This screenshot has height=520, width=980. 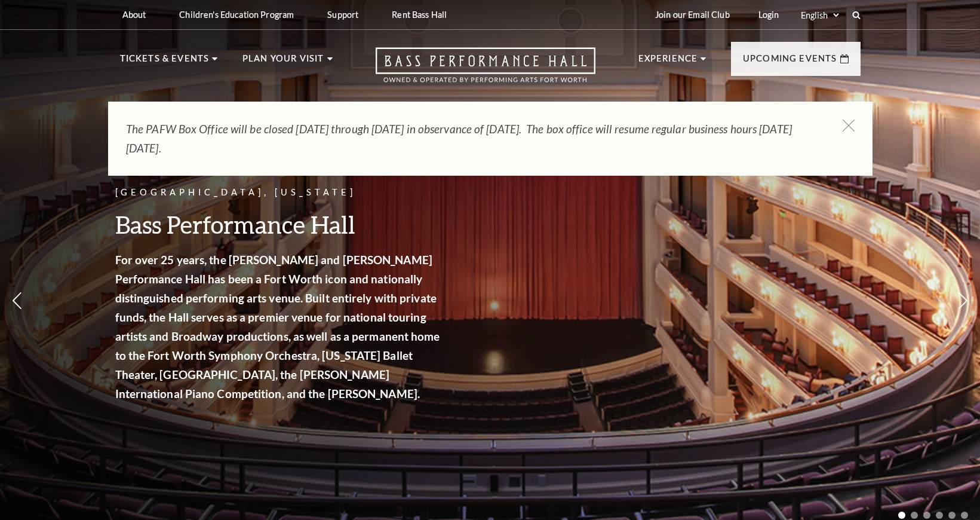 What do you see at coordinates (343, 15) in the screenshot?
I see `p: Support` at bounding box center [343, 15].